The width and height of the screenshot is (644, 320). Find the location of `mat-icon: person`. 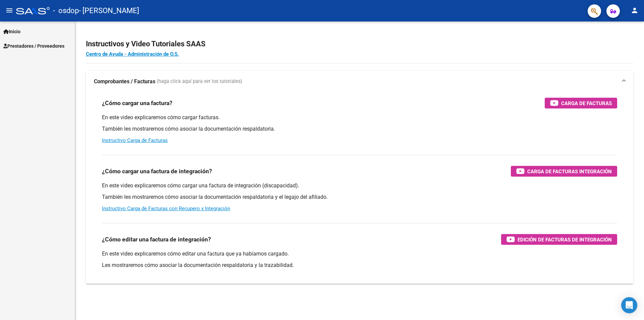

mat-icon: person is located at coordinates (635, 10).